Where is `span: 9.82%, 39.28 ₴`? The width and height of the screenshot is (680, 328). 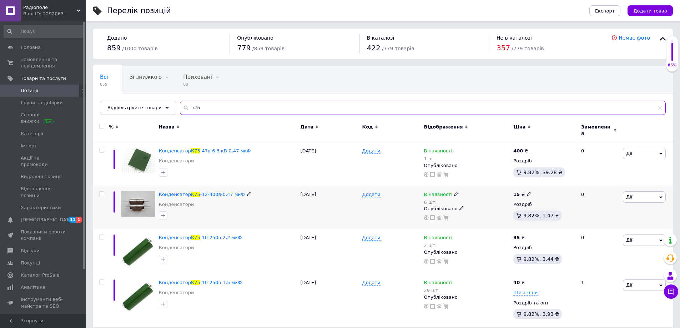
span: 9.82%, 39.28 ₴ is located at coordinates (543, 172).